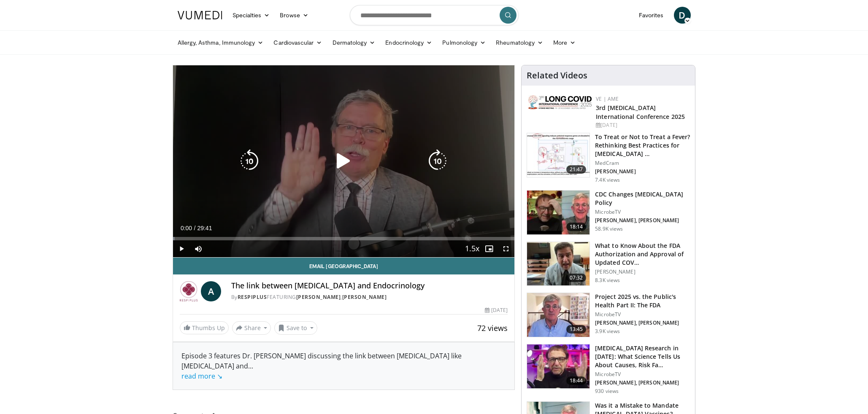 This screenshot has width=868, height=414. Describe the element at coordinates (211, 291) in the screenshot. I see `a: A` at that location.